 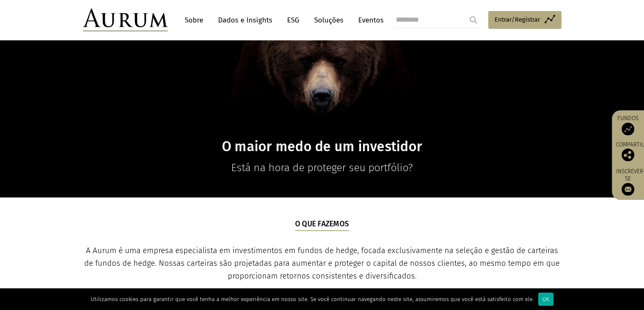 I want to click on a: Entrar/Registrar, so click(x=525, y=20).